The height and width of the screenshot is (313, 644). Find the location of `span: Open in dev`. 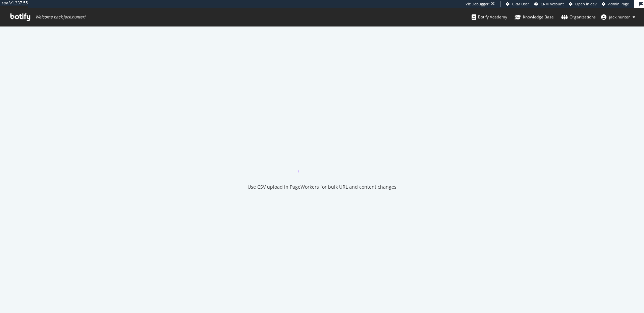

span: Open in dev is located at coordinates (586, 4).